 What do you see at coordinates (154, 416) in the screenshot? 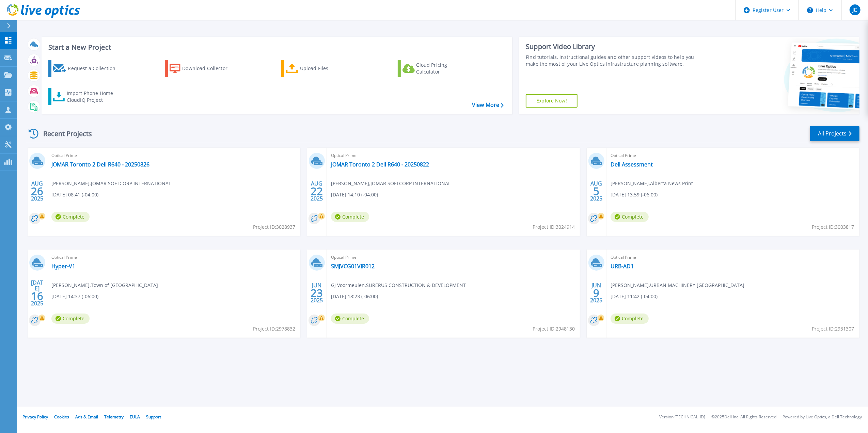
I see `a: Support` at bounding box center [154, 416].